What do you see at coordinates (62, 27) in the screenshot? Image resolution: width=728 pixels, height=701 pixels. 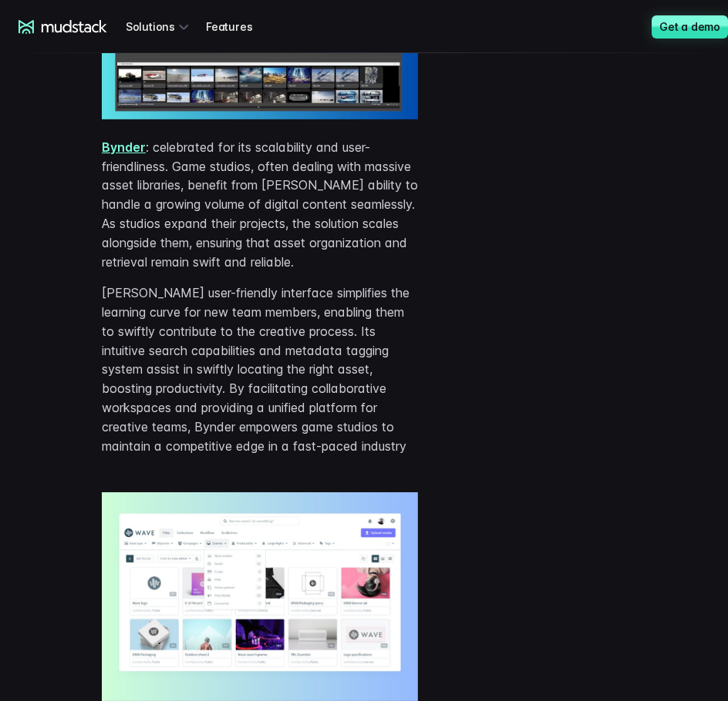 I see `a: mudstack logo` at bounding box center [62, 27].